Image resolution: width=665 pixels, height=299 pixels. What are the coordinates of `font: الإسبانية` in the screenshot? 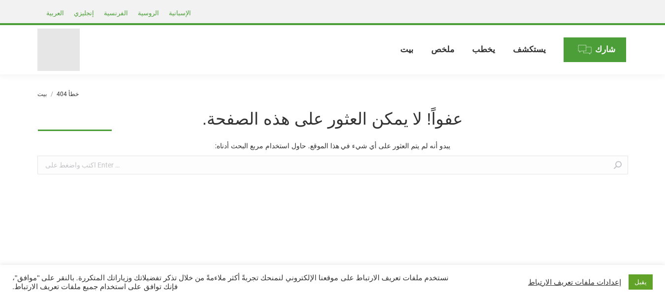 It's located at (180, 13).